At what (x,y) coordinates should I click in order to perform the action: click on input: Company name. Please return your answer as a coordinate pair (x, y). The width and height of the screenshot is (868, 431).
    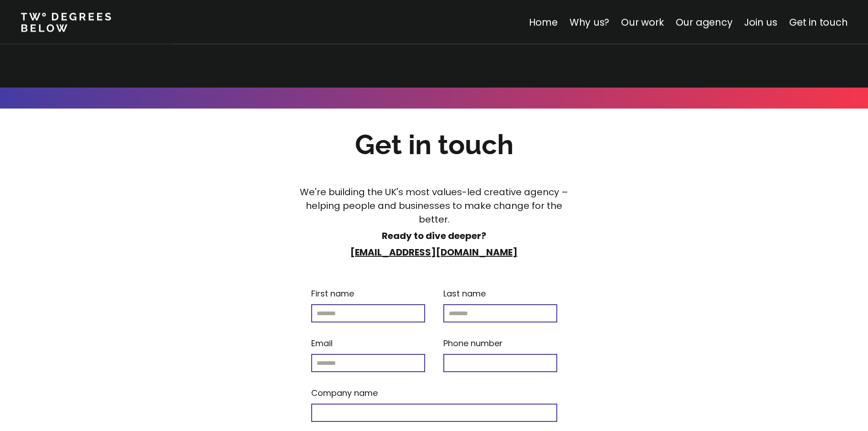
    Looking at the image, I should click on (434, 413).